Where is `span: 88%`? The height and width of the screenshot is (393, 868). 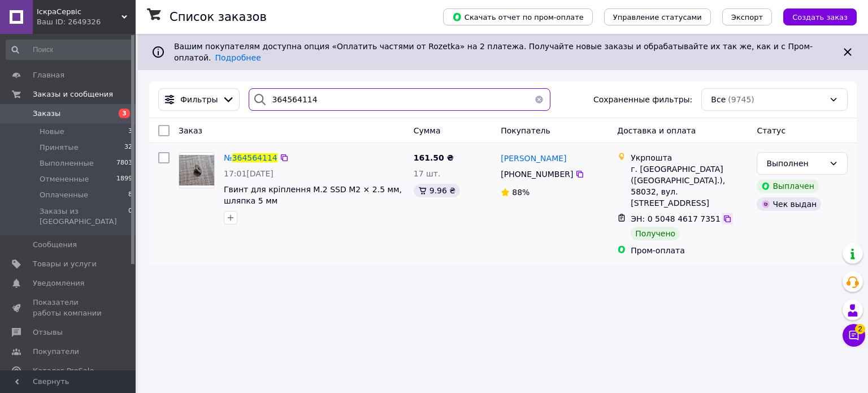
span: 88% is located at coordinates (520, 193).